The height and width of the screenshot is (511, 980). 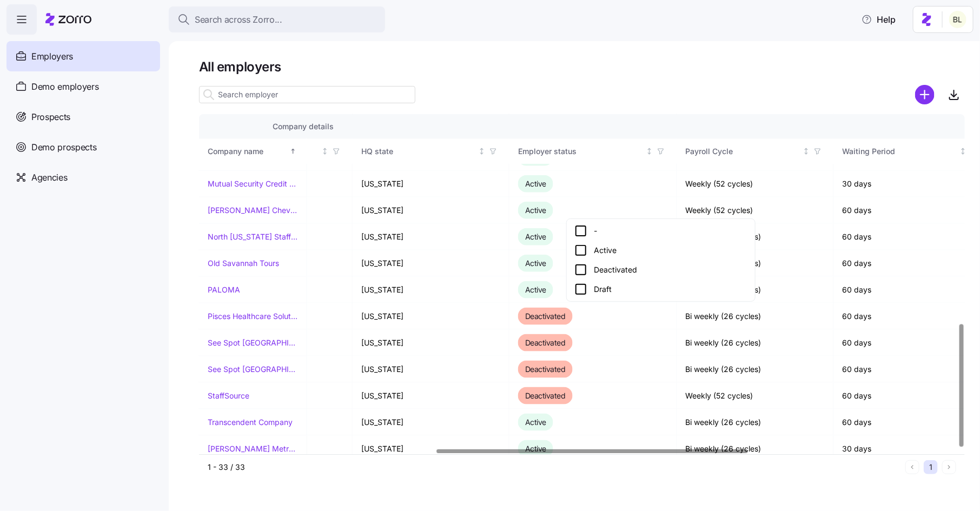 I want to click on div: HQ state, so click(x=418, y=151).